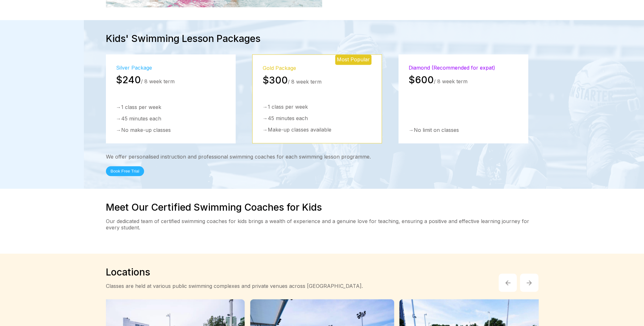 This screenshot has width=644, height=326. Describe the element at coordinates (171, 68) in the screenshot. I see `div: Silver Package` at that location.